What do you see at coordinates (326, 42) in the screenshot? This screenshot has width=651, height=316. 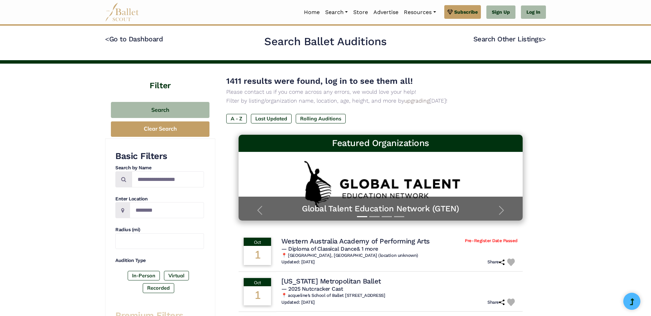 I see `h2: Search Ballet Auditions` at bounding box center [326, 42].